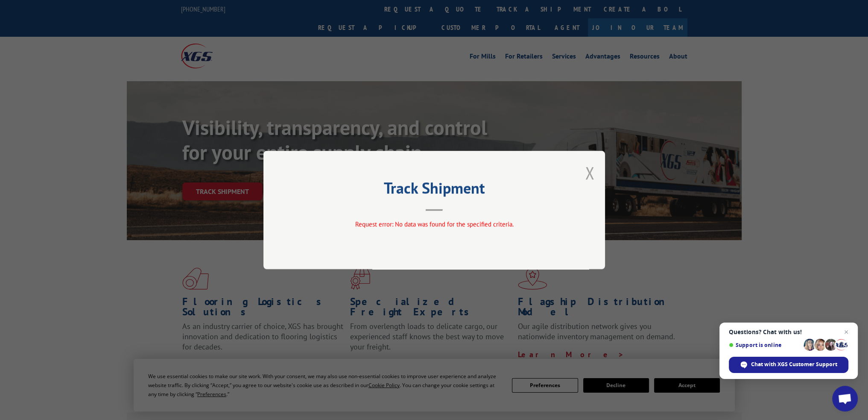 The height and width of the screenshot is (420, 868). I want to click on span: Questions? Chat with us!, so click(789, 332).